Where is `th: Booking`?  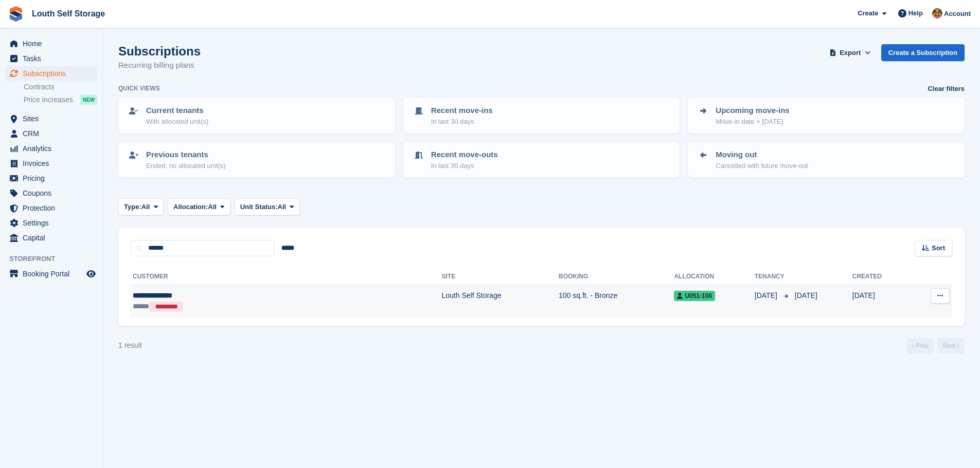 th: Booking is located at coordinates (616, 278).